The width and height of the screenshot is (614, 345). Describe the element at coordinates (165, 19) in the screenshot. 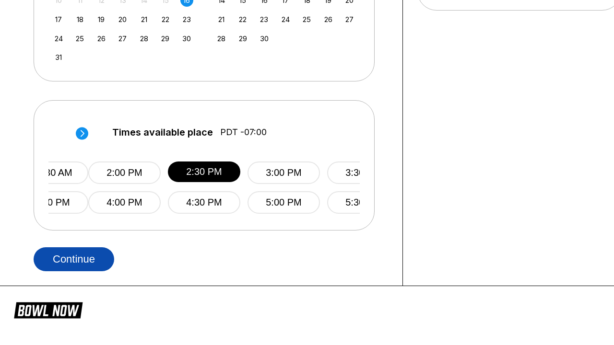

I see `div: Choose Friday, August 22nd, 2025` at that location.